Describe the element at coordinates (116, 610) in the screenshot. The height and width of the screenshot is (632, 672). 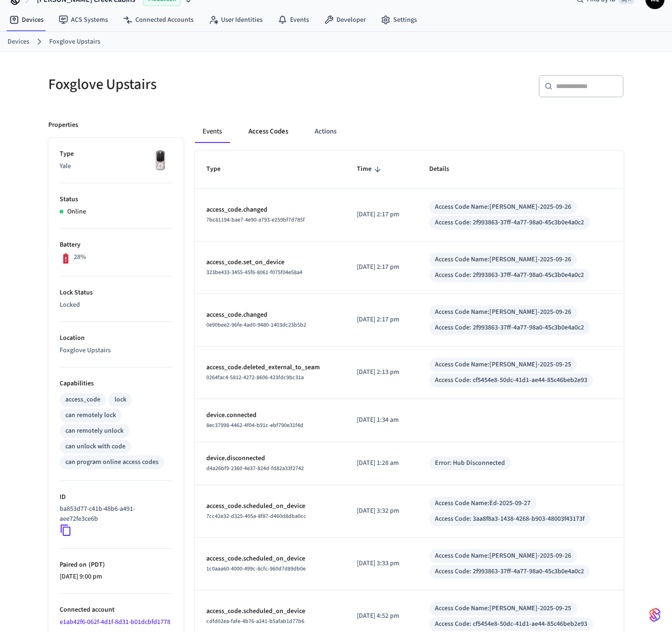
I see `p: Connected account` at that location.